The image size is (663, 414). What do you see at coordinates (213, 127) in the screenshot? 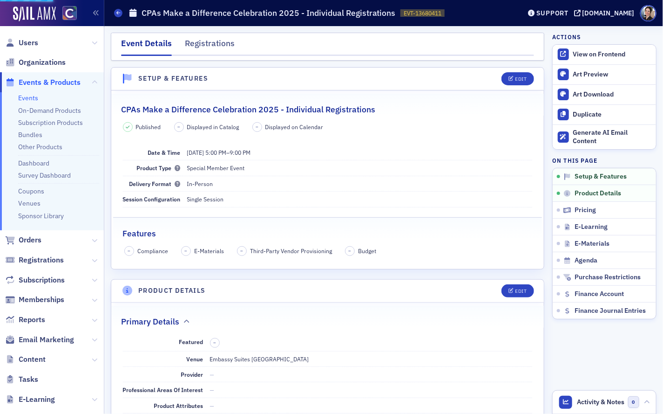
I see `span: Displayed in Catalog` at bounding box center [213, 127].